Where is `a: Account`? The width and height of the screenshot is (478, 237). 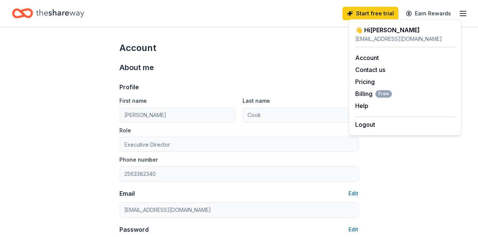 a: Account is located at coordinates (367, 58).